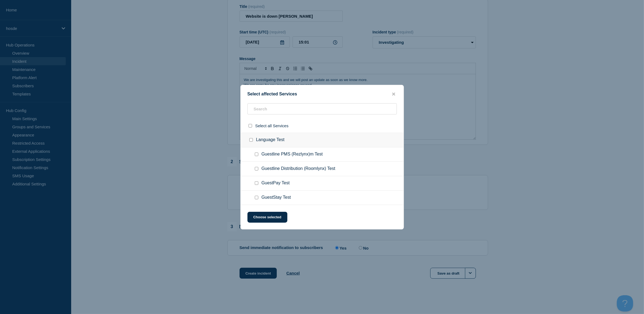 This screenshot has width=644, height=314. I want to click on input: Search, so click(322, 108).